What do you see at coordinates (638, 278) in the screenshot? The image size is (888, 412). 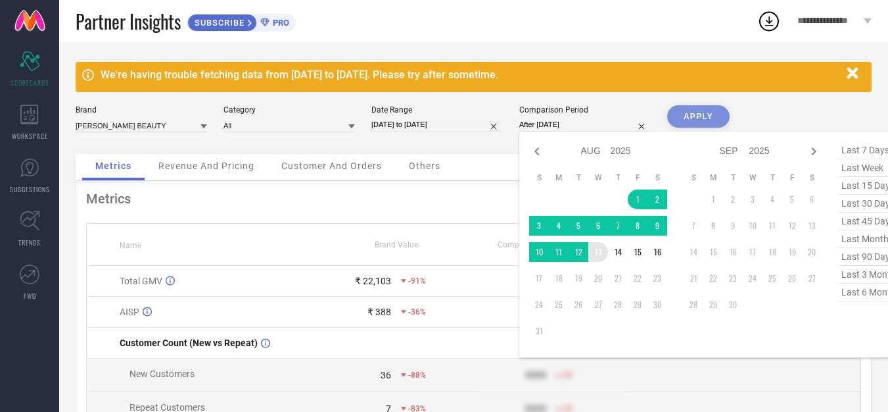 I see `td: Fri Aug 22 2025` at bounding box center [638, 278].